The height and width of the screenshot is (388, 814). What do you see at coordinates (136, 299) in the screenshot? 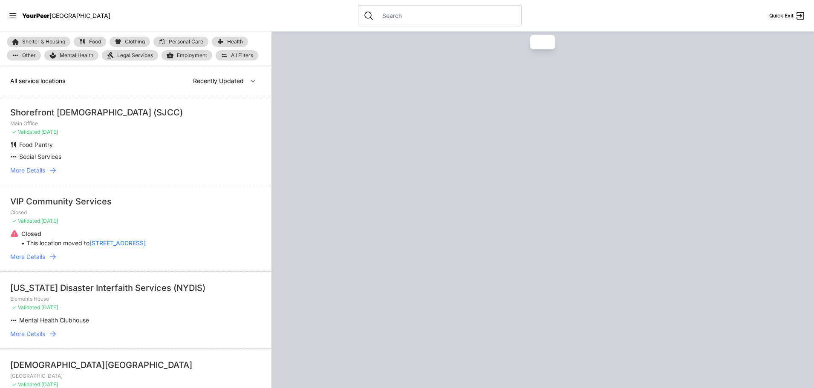
I see `p: Elements House` at bounding box center [136, 299].